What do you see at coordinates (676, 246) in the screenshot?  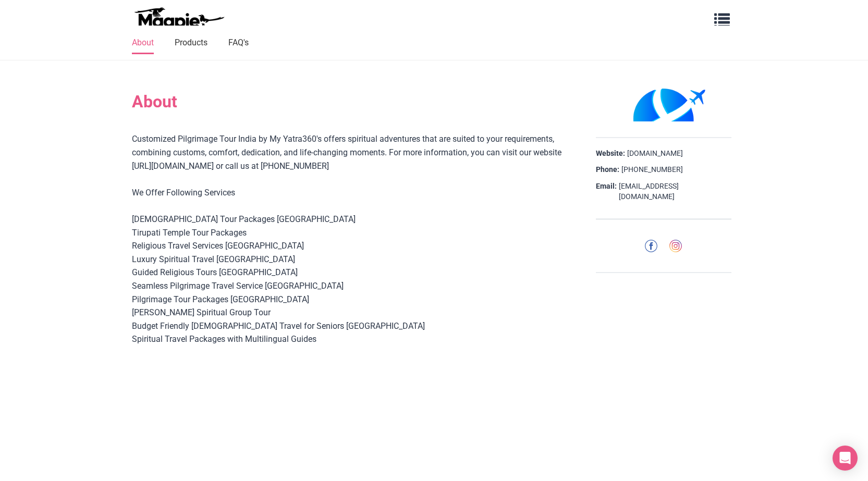 I see `img: instagram-round-01-d873700d03cfe9216e9fb2676c2aa726.svg` at bounding box center [676, 246].